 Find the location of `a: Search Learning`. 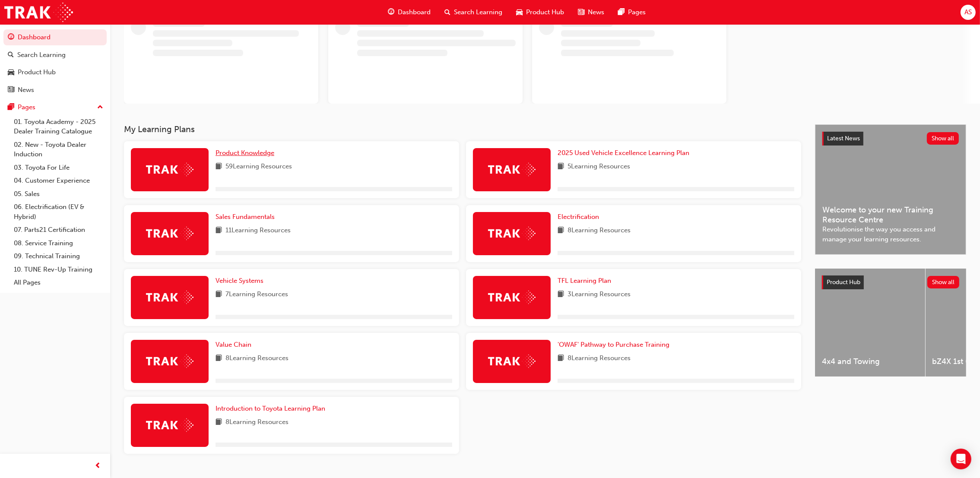

a: Search Learning is located at coordinates (55, 55).